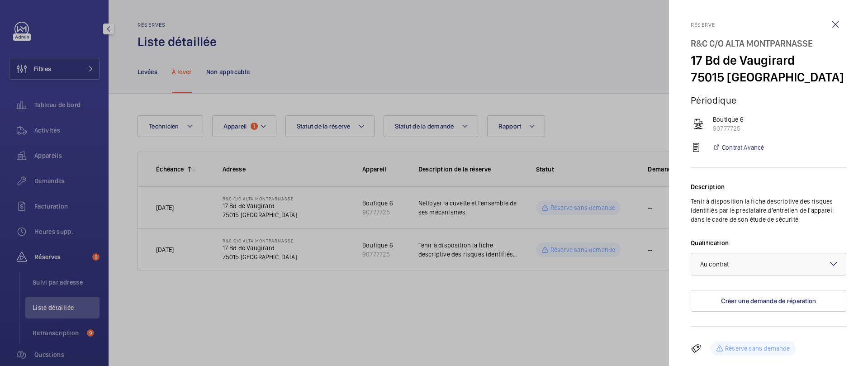 The image size is (868, 366). I want to click on img: freight_elevator.svg, so click(698, 124).